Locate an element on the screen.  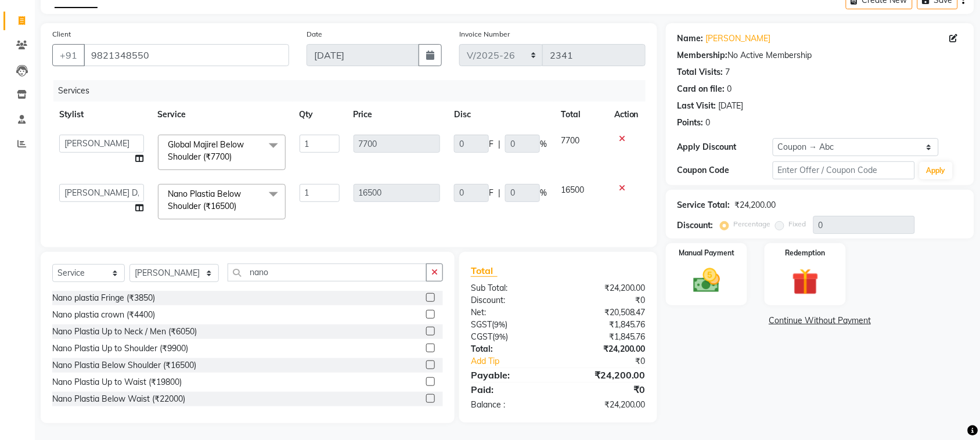
div: Balance : is located at coordinates (511, 405).